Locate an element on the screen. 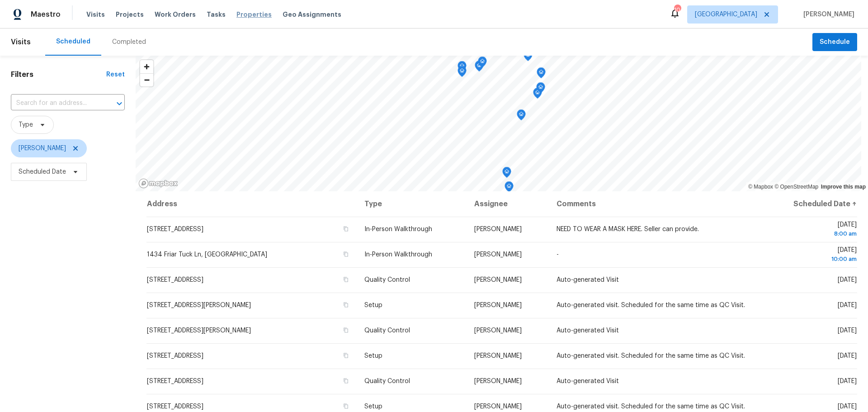 This screenshot has width=868, height=412. span: Scheduled Date is located at coordinates (42, 172).